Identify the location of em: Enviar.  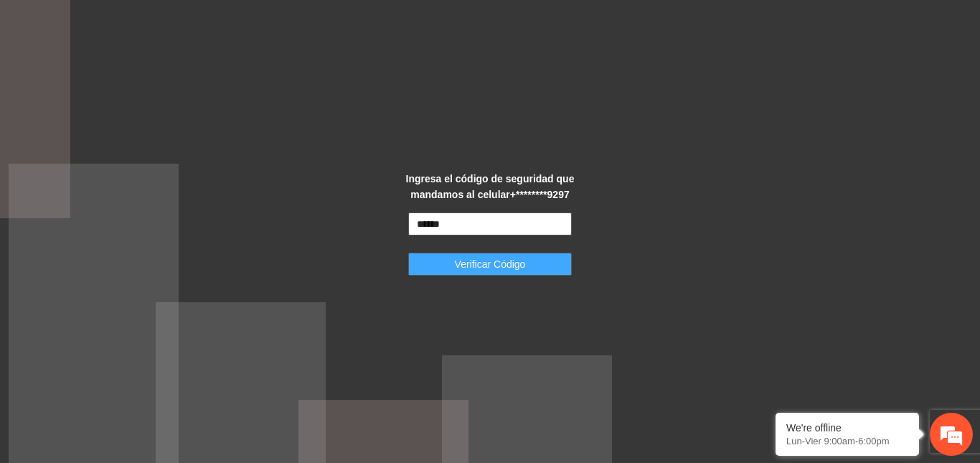
(237, 369).